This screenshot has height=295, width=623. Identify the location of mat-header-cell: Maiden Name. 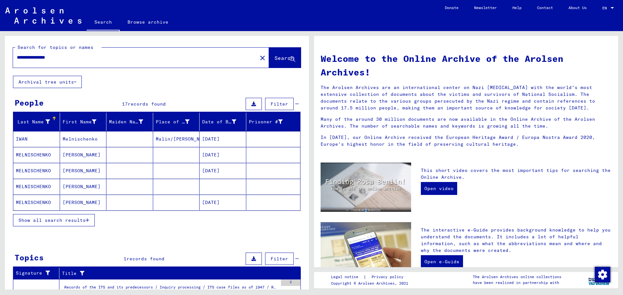
(130, 122).